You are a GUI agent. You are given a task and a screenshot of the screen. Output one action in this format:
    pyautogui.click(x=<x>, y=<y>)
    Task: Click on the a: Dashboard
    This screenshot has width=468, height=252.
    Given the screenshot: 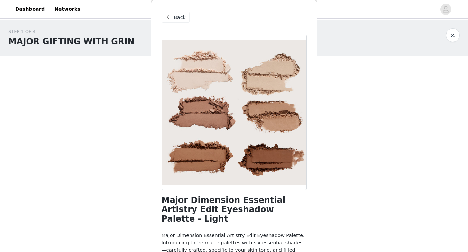 What is the action you would take?
    pyautogui.click(x=30, y=9)
    